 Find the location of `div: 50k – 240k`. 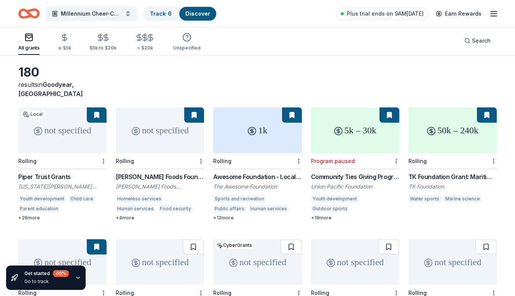

div: 50k – 240k is located at coordinates (452, 130).